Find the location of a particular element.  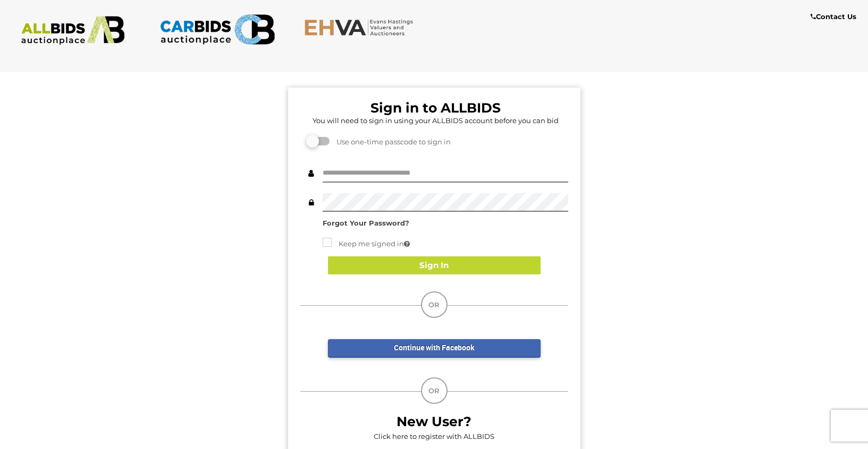

img: ALLBIDS.com.au is located at coordinates (73, 30).